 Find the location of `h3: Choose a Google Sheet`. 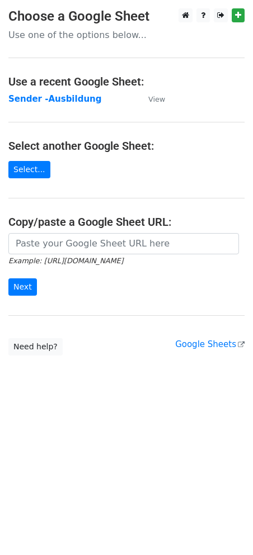

h3: Choose a Google Sheet is located at coordinates (126, 16).